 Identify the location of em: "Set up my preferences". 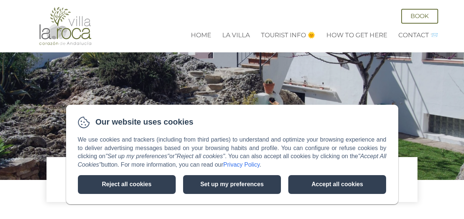
(137, 156).